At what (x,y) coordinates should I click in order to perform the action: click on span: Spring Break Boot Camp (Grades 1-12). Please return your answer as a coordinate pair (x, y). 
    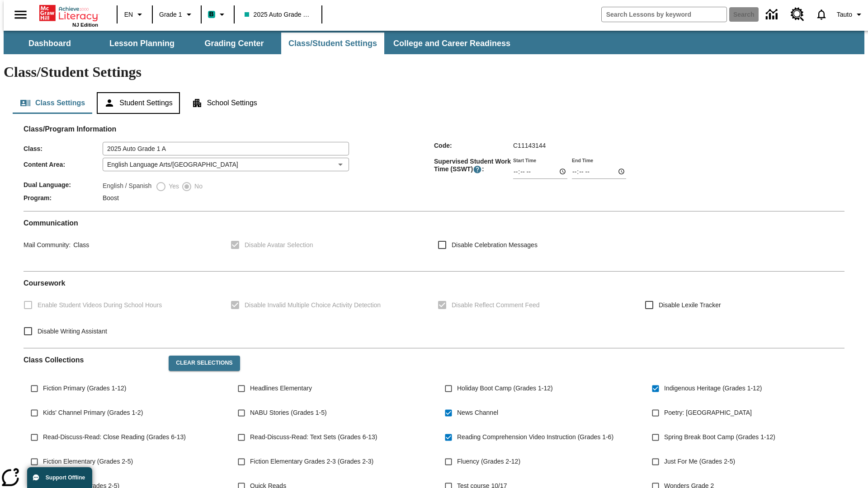
    Looking at the image, I should click on (720, 437).